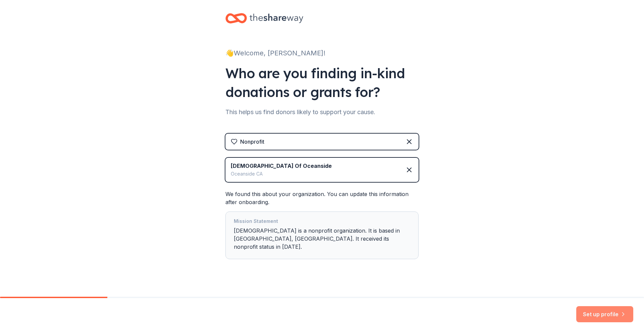  I want to click on div: Oceanside CA, so click(281, 174).